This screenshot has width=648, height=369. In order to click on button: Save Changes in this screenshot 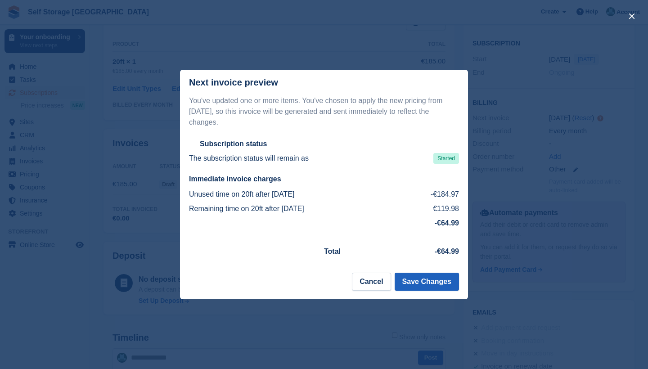, I will do `click(426, 281)`.